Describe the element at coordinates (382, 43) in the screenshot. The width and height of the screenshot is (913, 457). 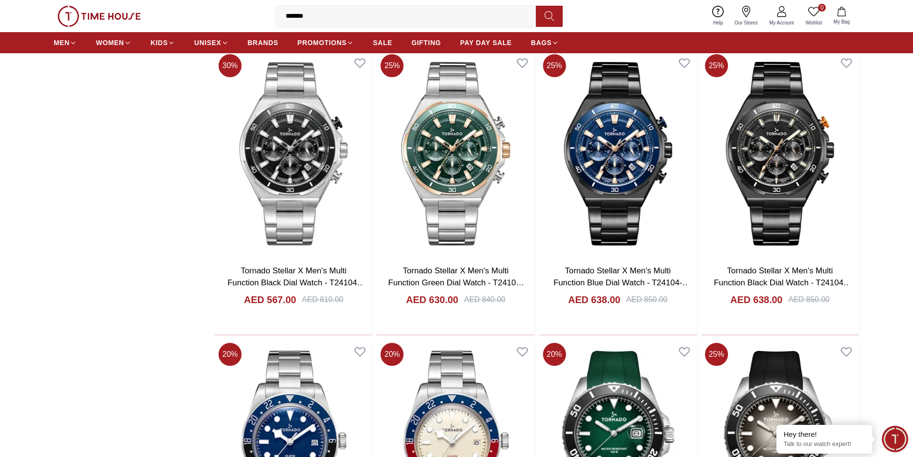
I see `span: SALE` at that location.